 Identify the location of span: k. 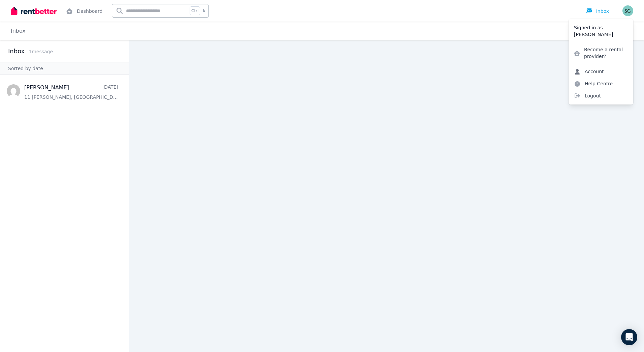
(204, 11).